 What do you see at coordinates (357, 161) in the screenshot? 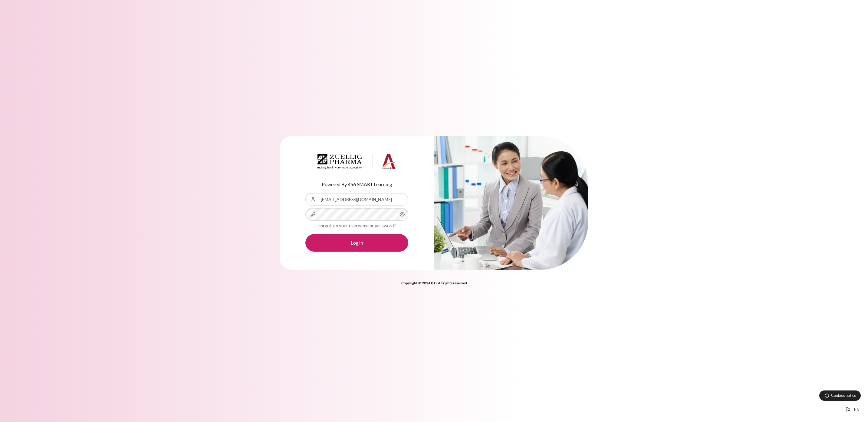
I see `img: Architeck` at bounding box center [357, 161].